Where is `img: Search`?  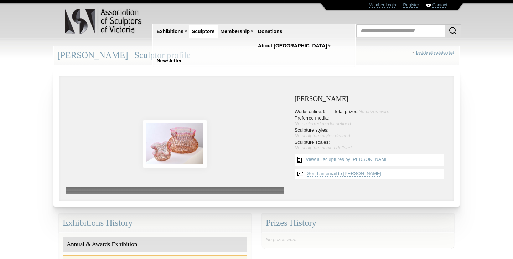
img: Search is located at coordinates (453, 31).